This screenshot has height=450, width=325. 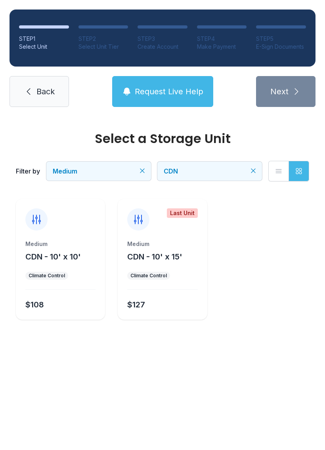 What do you see at coordinates (171, 171) in the screenshot?
I see `span: CDN` at bounding box center [171, 171].